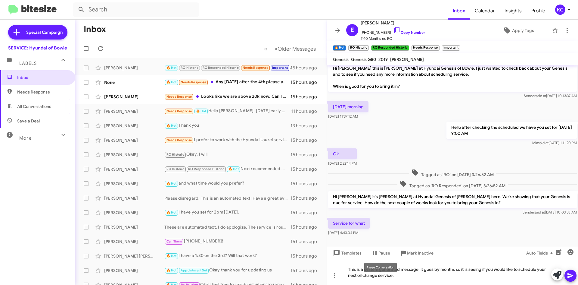 Image resolution: width=578 pixels, height=285 pixels. What do you see at coordinates (227, 255) in the screenshot?
I see `div: I have a 1:30 on the 3rd? Will that work?` at bounding box center [227, 255].